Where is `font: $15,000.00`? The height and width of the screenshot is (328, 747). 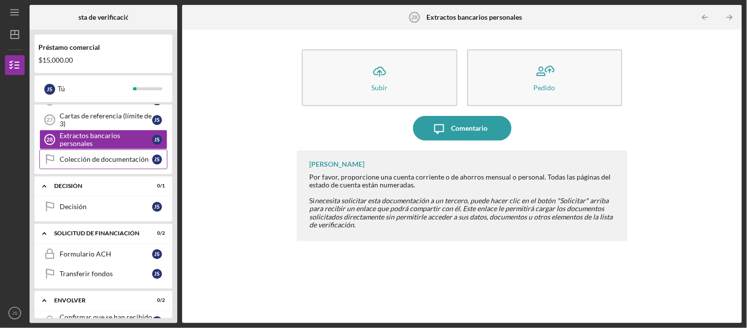 font: $15,000.00 is located at coordinates (56, 60).